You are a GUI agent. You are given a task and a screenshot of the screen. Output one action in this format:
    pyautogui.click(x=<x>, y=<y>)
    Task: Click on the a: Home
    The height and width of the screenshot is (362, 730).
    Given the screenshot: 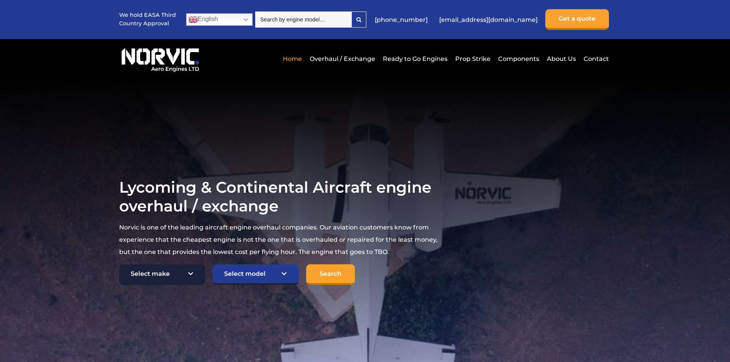 What is the action you would take?
    pyautogui.click(x=292, y=59)
    